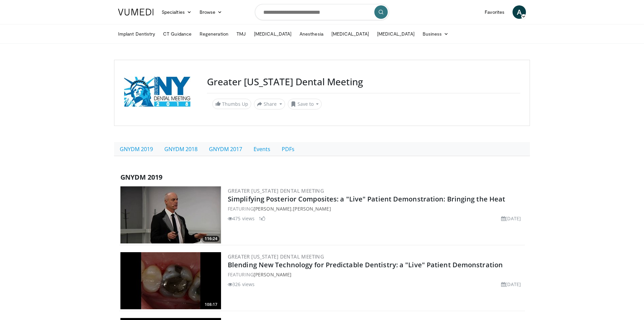  I want to click on a: 108:17, so click(171, 281).